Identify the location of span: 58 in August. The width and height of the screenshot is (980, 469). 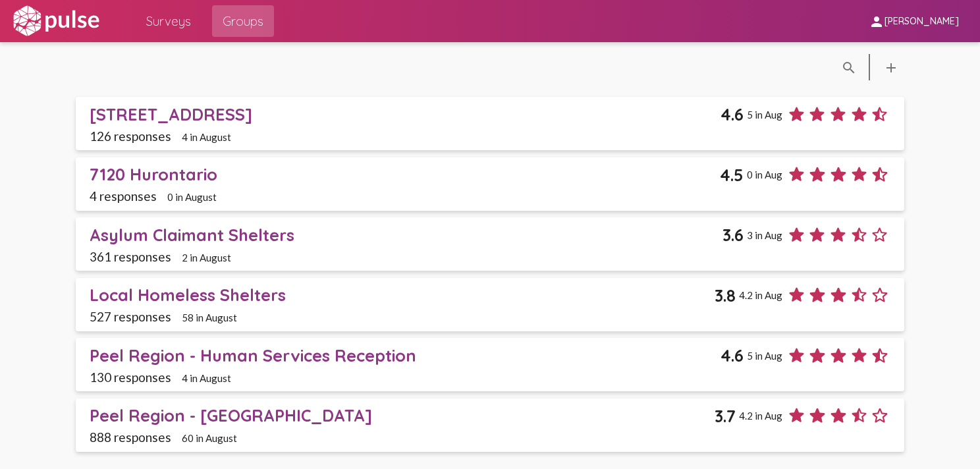
(209, 317).